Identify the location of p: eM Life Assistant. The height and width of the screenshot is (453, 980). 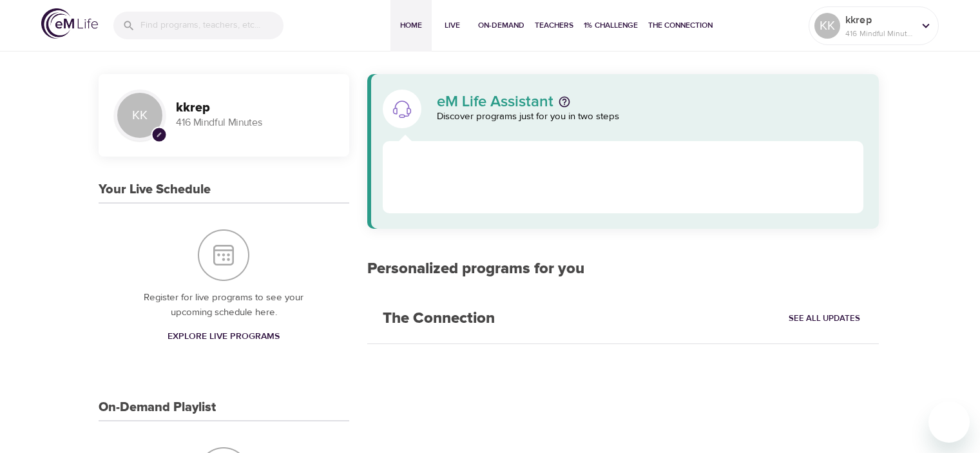
(494, 102).